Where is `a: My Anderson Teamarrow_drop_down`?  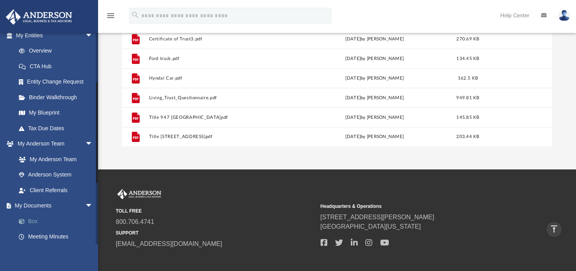
a: My Anderson Teamarrow_drop_down is located at coordinates (53, 144).